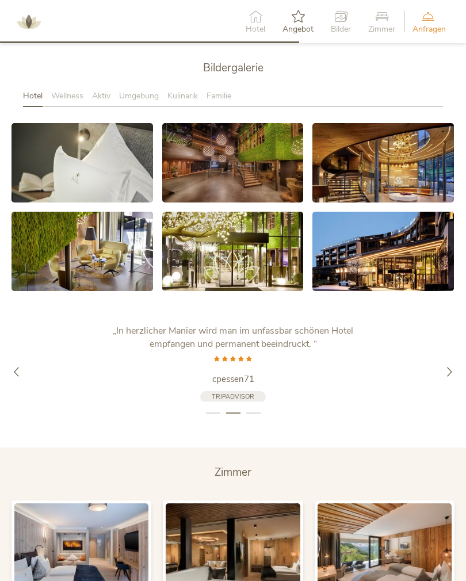 This screenshot has height=581, width=466. Describe the element at coordinates (233, 337) in the screenshot. I see `span: „In herzlicher Manier wird man im unfassbar schönen Hotel empfangen und permanent beeindruckt. “` at that location.